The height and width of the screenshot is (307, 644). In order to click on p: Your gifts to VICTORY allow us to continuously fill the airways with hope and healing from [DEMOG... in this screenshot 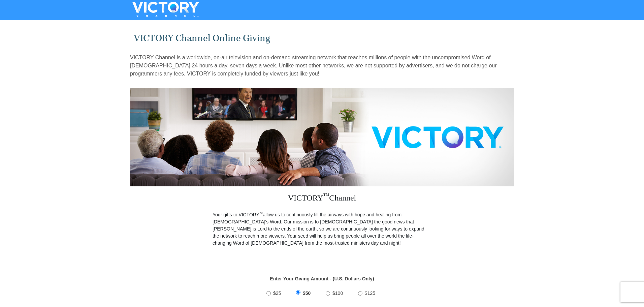, I will do `click(322, 229)`.